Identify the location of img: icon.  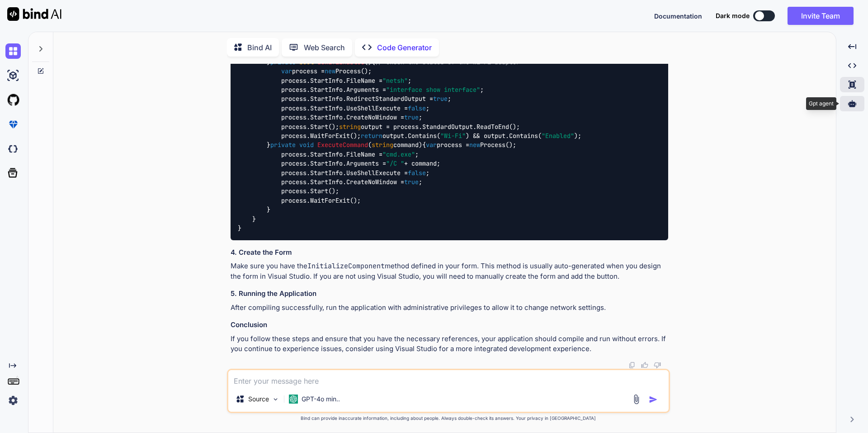
(653, 399).